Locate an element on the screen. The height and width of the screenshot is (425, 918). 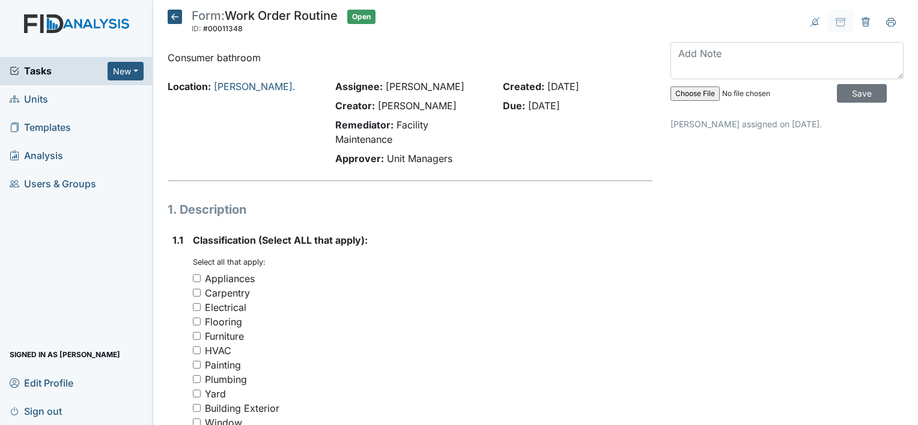
input: HVAC is located at coordinates (196, 350).